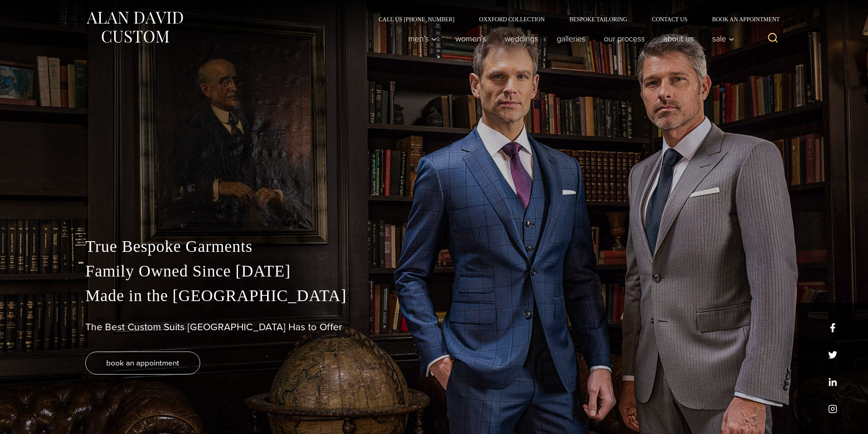 The width and height of the screenshot is (868, 434). I want to click on a: linkedin, so click(833, 382).